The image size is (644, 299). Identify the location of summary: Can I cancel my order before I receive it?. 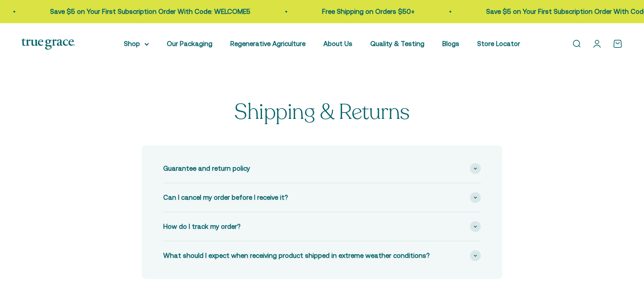
(322, 197).